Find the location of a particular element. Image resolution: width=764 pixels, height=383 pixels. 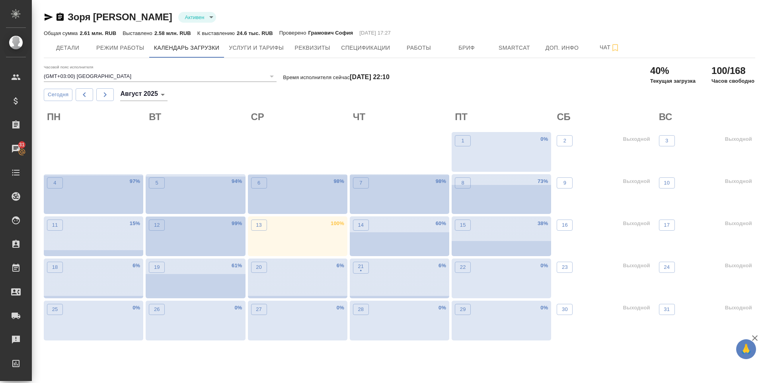

button: 30 is located at coordinates (565, 310).